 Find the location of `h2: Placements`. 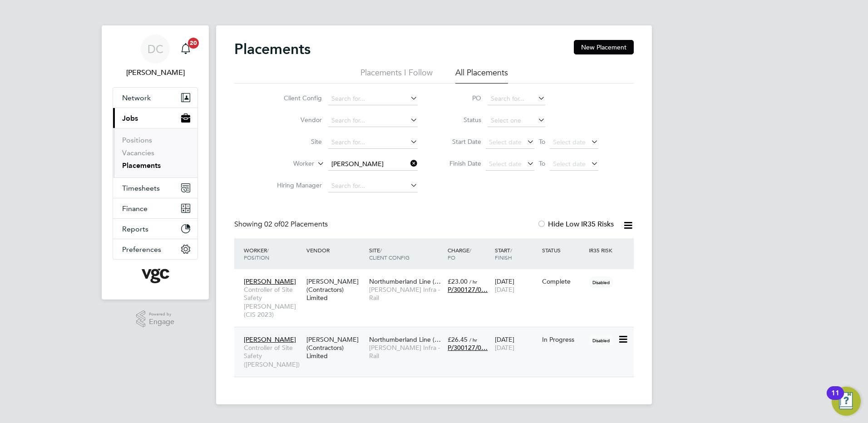

h2: Placements is located at coordinates (273, 49).